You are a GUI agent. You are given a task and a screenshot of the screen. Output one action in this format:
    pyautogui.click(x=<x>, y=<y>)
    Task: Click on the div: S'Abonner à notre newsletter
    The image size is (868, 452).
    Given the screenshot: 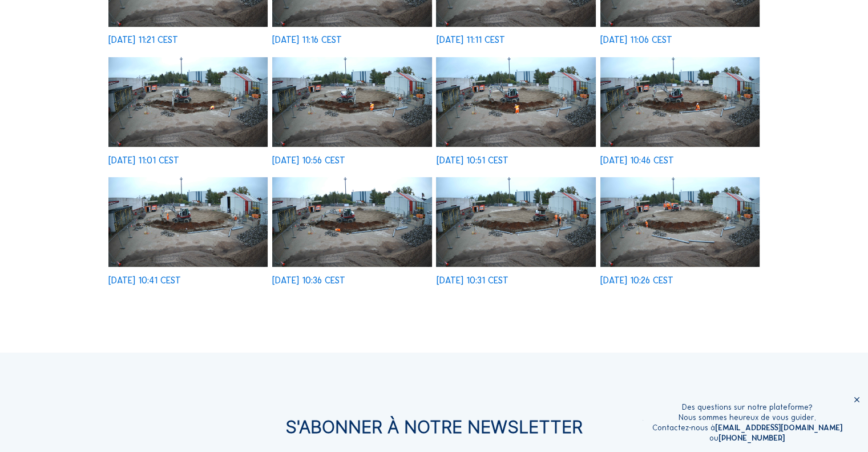 What is the action you would take?
    pyautogui.click(x=434, y=427)
    